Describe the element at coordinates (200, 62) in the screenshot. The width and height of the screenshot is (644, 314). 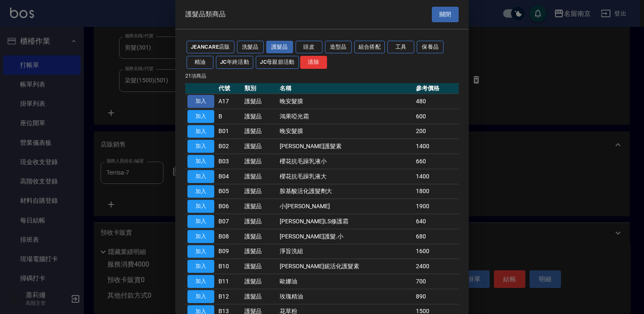
I see `button: 精油` at that location.